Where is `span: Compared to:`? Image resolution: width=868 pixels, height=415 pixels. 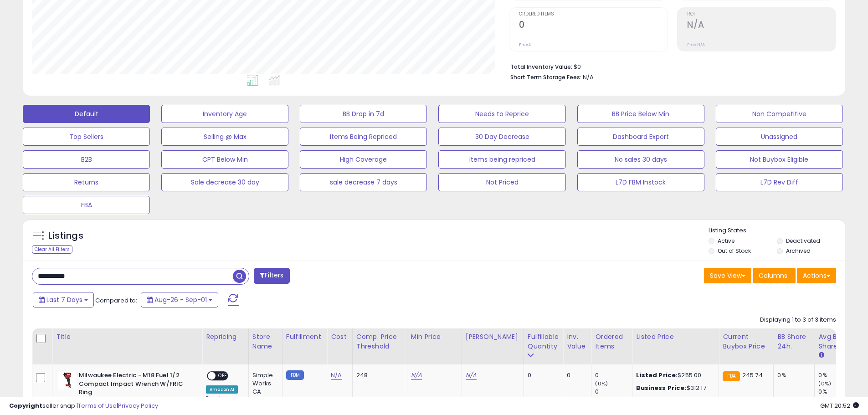 span: Compared to: is located at coordinates (116, 301).